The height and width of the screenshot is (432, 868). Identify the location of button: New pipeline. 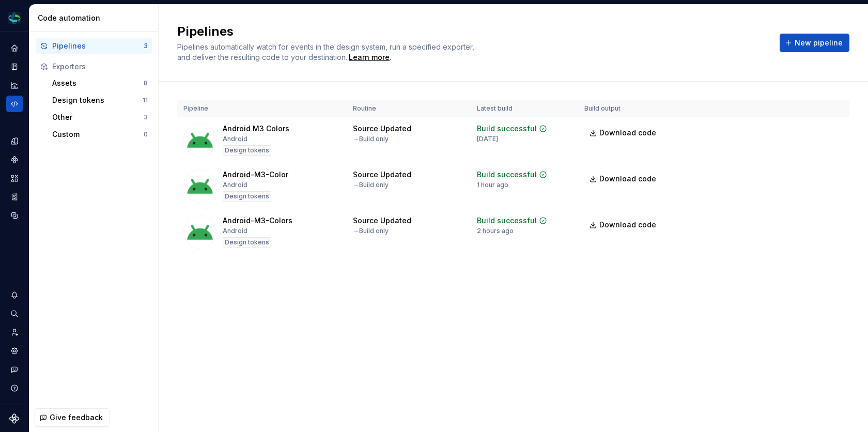
(814, 43).